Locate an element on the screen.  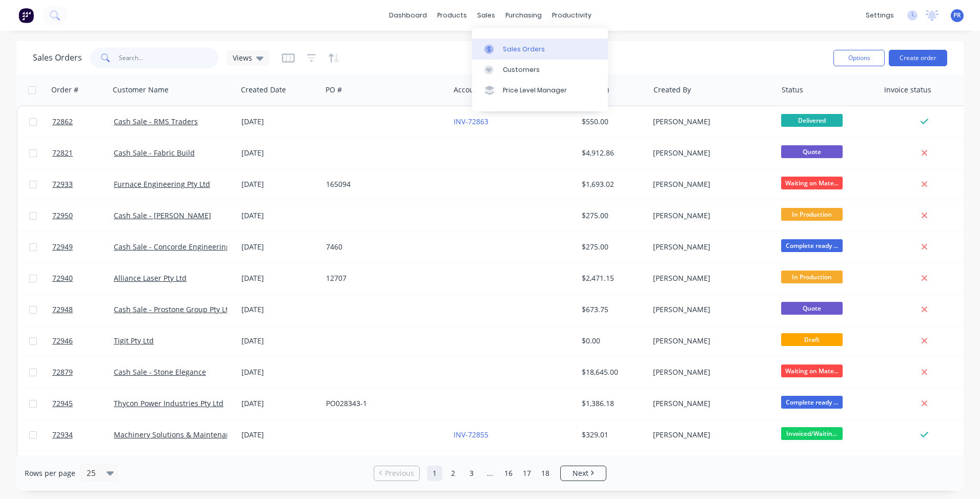
a: Page 1 is your current page is located at coordinates (435, 473).